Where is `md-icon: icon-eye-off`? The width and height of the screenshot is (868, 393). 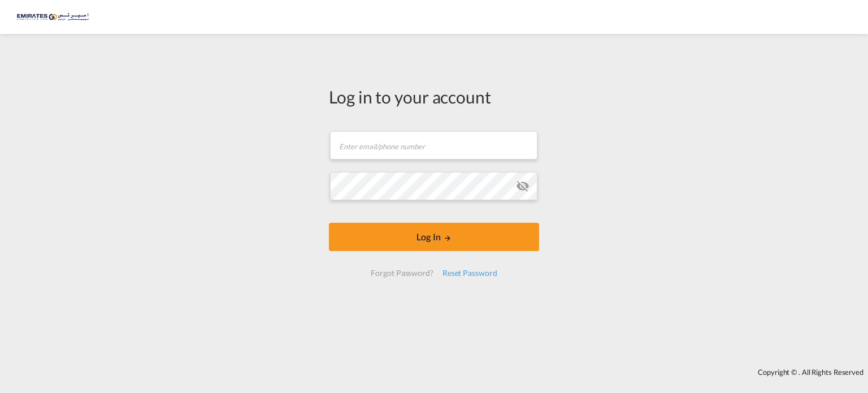
md-icon: icon-eye-off is located at coordinates (523, 186).